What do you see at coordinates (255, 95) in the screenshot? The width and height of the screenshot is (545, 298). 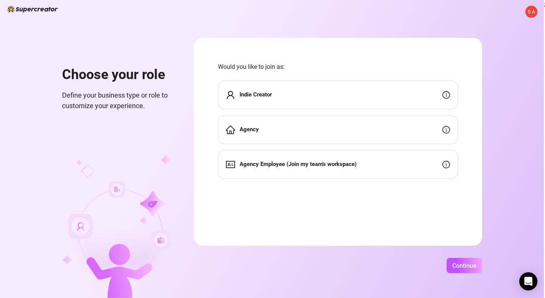 I see `strong: Indie Creator` at bounding box center [255, 95].